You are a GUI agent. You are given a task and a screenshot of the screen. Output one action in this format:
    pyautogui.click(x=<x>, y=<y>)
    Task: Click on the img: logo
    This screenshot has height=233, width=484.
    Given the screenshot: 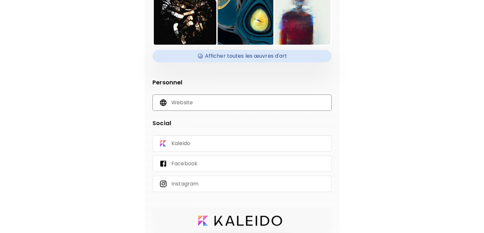 What is the action you would take?
    pyautogui.click(x=240, y=221)
    